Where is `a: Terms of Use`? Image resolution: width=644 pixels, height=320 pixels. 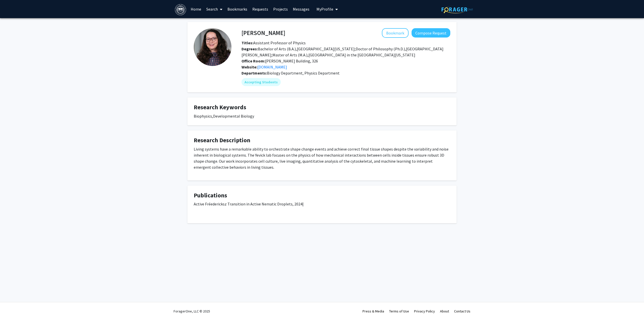 a: Terms of Use is located at coordinates (399, 311).